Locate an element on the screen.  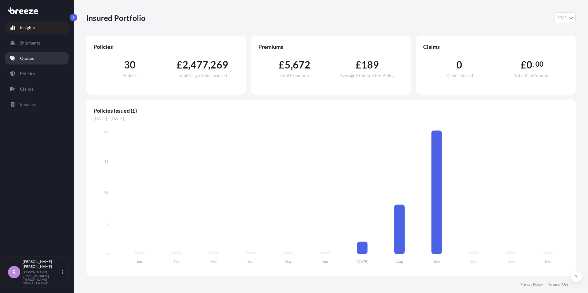
span: 672 is located at coordinates (302, 65).